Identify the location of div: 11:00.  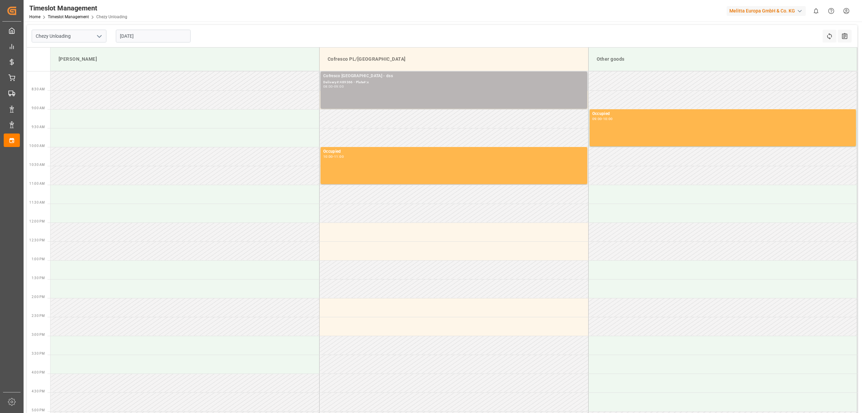
(339, 156).